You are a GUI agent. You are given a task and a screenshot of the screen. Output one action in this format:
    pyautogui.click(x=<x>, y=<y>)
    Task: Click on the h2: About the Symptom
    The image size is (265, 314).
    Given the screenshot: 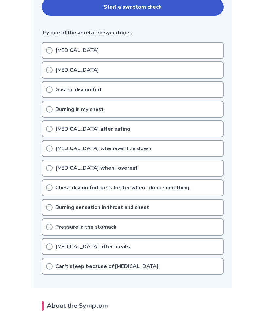 What is the action you would take?
    pyautogui.click(x=132, y=305)
    